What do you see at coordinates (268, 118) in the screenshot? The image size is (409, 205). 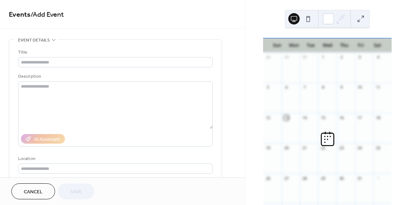 I see `div: 12` at bounding box center [268, 118].